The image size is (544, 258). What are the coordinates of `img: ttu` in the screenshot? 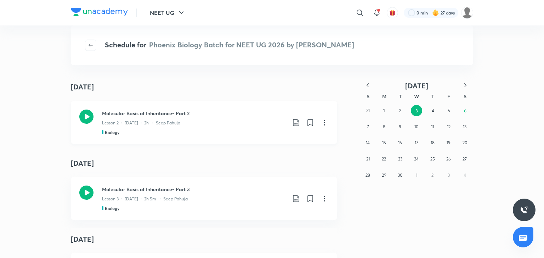 It's located at (524, 210).